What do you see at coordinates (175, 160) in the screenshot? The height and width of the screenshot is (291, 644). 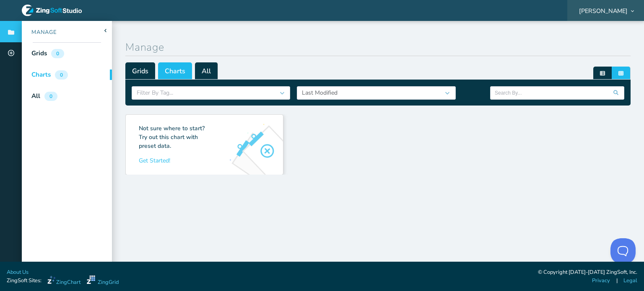 I see `p: Get Started!` at bounding box center [175, 160].